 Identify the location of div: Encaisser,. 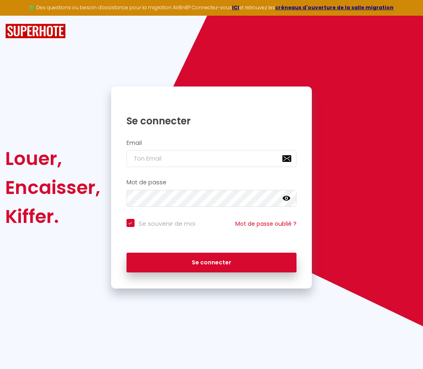
(53, 188).